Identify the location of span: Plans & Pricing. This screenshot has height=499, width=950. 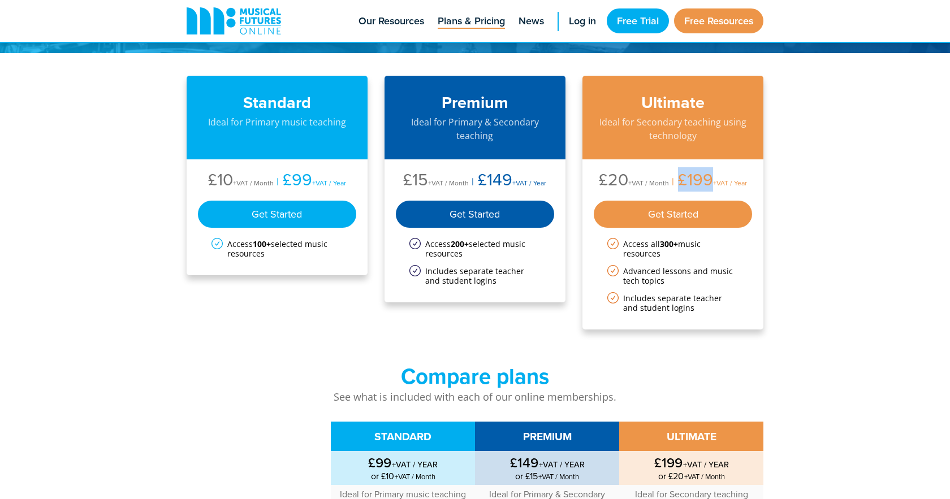
(471, 21).